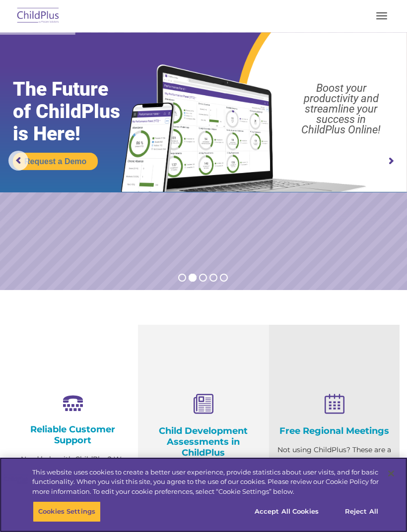 This screenshot has width=407, height=532. Describe the element at coordinates (206, 482) in the screenshot. I see `div: This website uses cookies to create a better user experience, provide statistics about user visit...` at that location.